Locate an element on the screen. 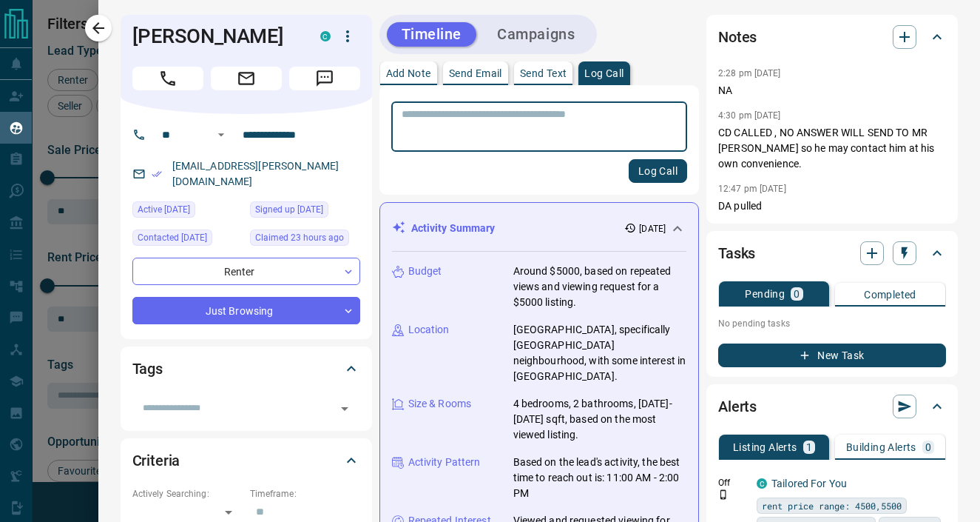  span: rent price range: 4500,5500 is located at coordinates (831, 506).